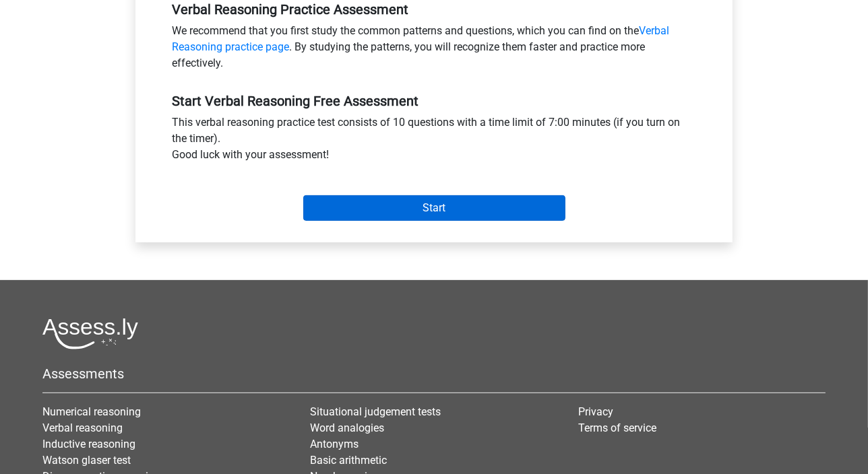 The width and height of the screenshot is (868, 474). What do you see at coordinates (334, 444) in the screenshot?
I see `a: Antonyms` at bounding box center [334, 444].